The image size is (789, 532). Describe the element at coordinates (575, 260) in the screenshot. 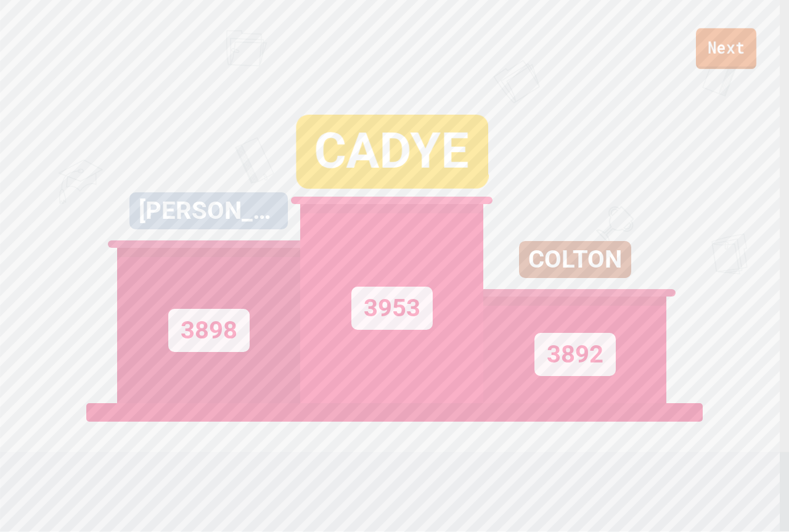

I see `div: COLTON` at that location.